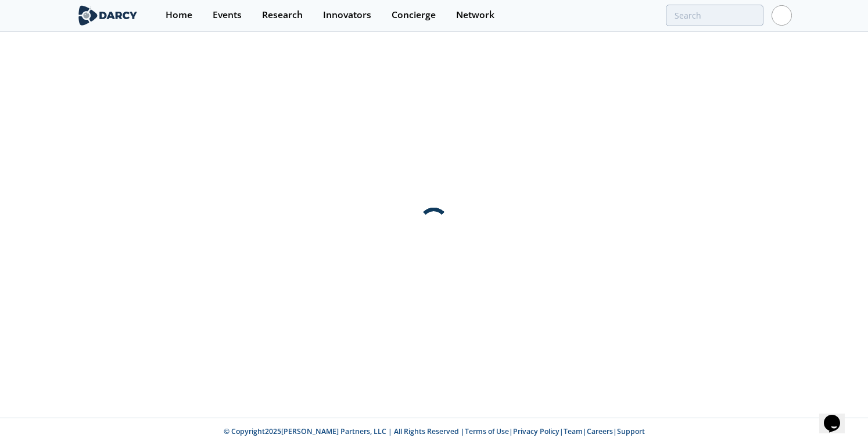  What do you see at coordinates (283, 15) in the screenshot?
I see `div: Research` at bounding box center [283, 15].